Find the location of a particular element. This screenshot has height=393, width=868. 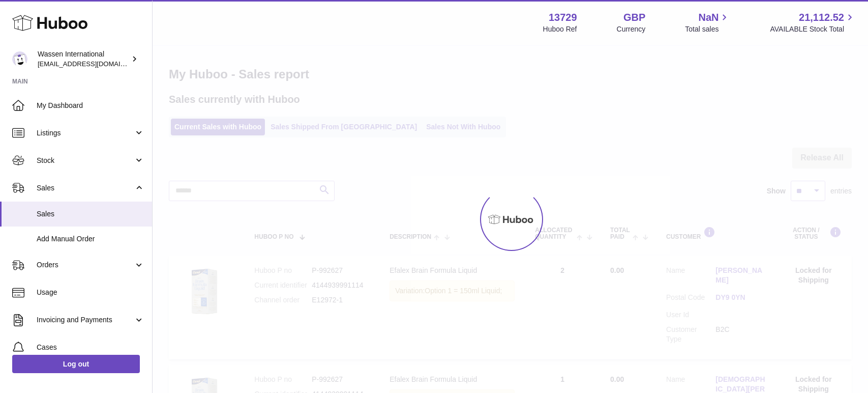

span: Total sales is located at coordinates (708, 29).